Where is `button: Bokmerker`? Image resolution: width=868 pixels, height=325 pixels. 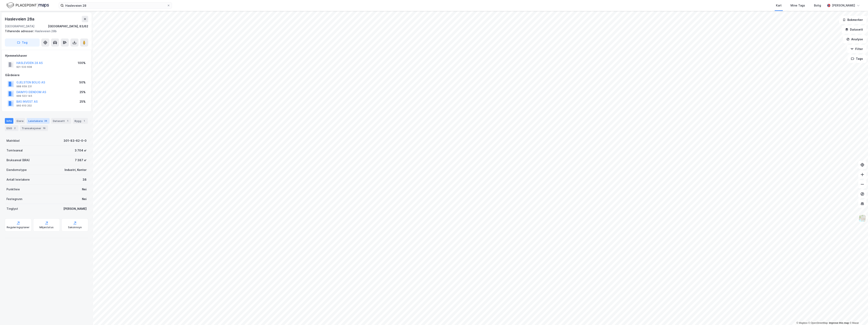
button: Bokmerker is located at coordinates (852, 20).